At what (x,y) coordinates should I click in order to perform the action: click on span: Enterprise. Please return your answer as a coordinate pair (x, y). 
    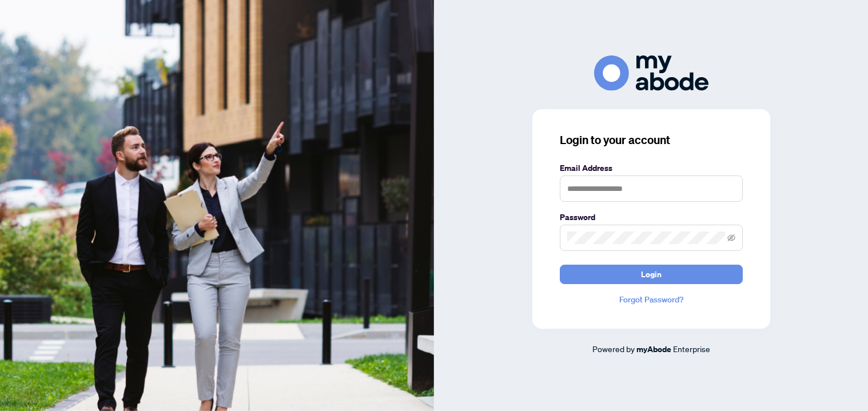
    Looking at the image, I should click on (692, 349).